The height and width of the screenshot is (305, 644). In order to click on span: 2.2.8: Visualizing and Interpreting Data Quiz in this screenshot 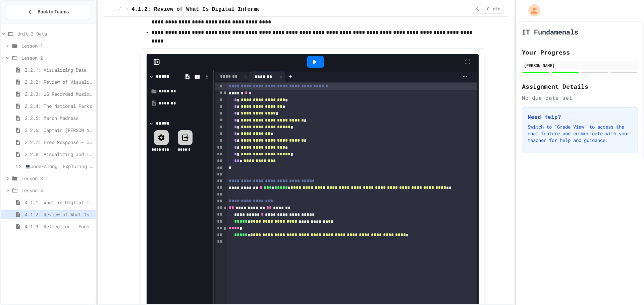, I will do `click(59, 154)`.